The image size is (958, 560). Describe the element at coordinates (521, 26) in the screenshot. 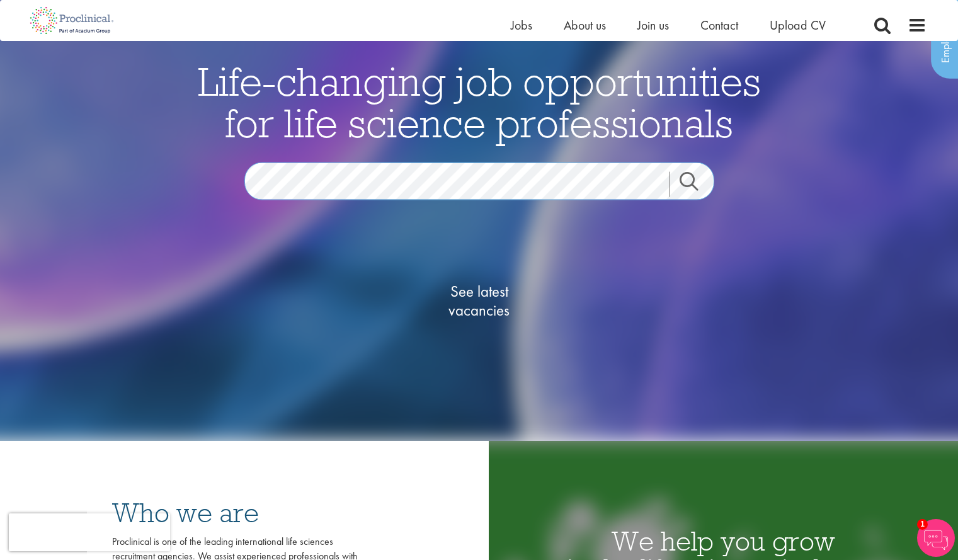

I see `a: Jobs` at that location.